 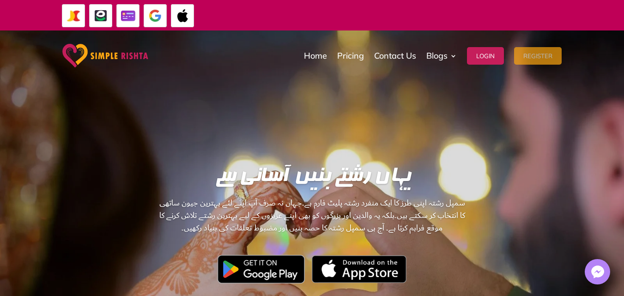 I want to click on img: Google Play, so click(x=261, y=269).